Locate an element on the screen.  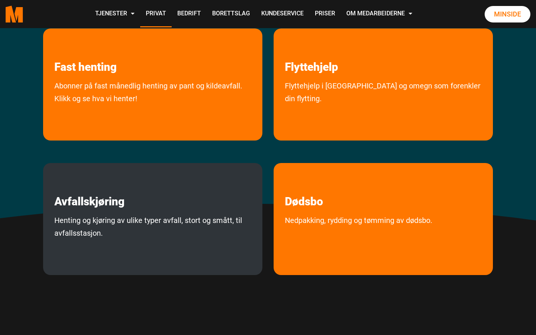
a: Priser is located at coordinates (325, 14).